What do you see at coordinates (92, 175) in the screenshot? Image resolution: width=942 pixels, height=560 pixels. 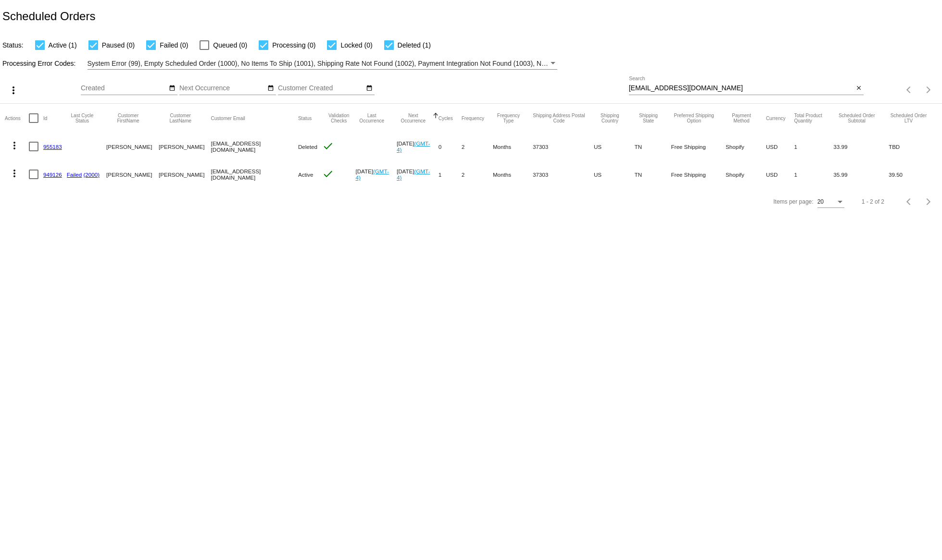 I see `a: (2000)` at bounding box center [92, 175].